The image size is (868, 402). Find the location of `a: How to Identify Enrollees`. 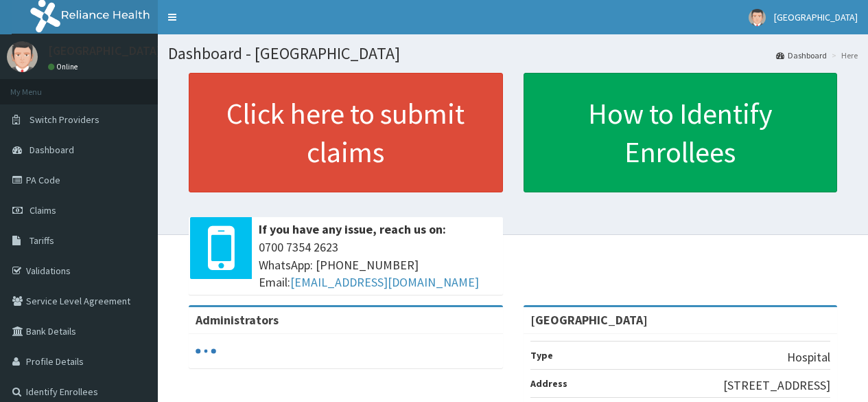

a: How to Identify Enrollees is located at coordinates (681, 132).